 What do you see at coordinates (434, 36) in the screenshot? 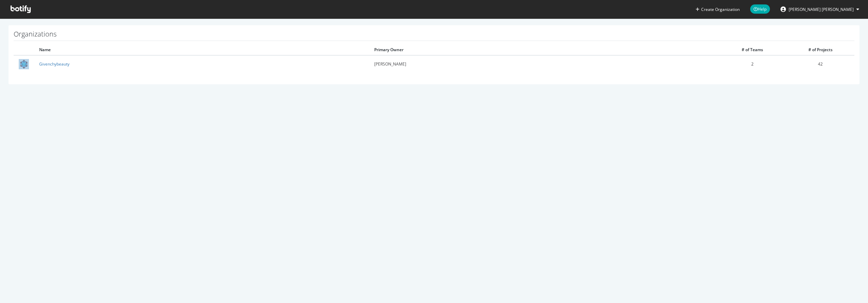
I see `h1: Organizations` at bounding box center [434, 36].